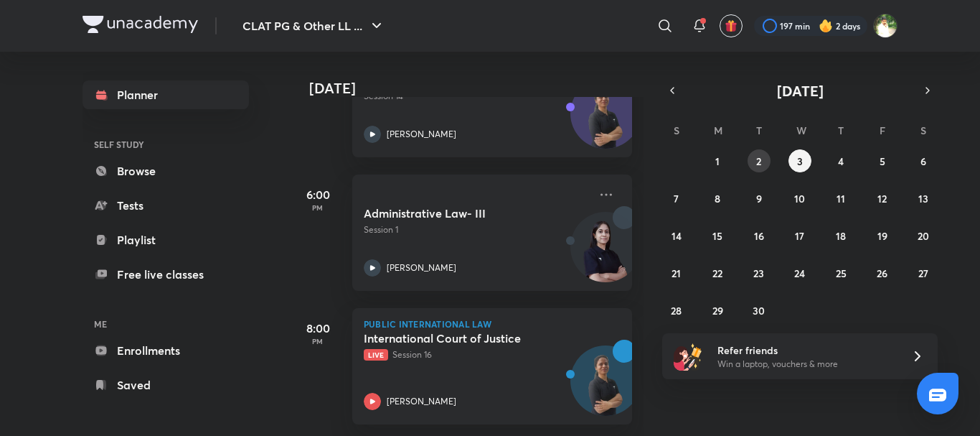  I want to click on abbr: September 23, 2025, so click(758, 273).